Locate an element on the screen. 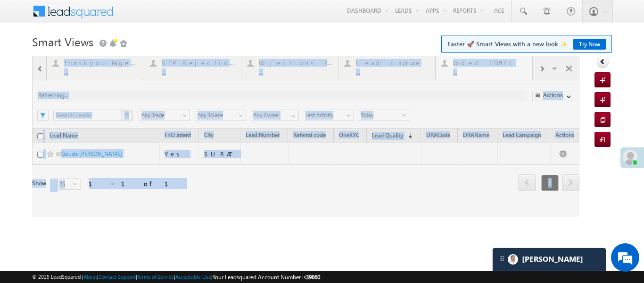 The image size is (644, 283). span: Your Leadsquared Account Number is is located at coordinates (266, 276).